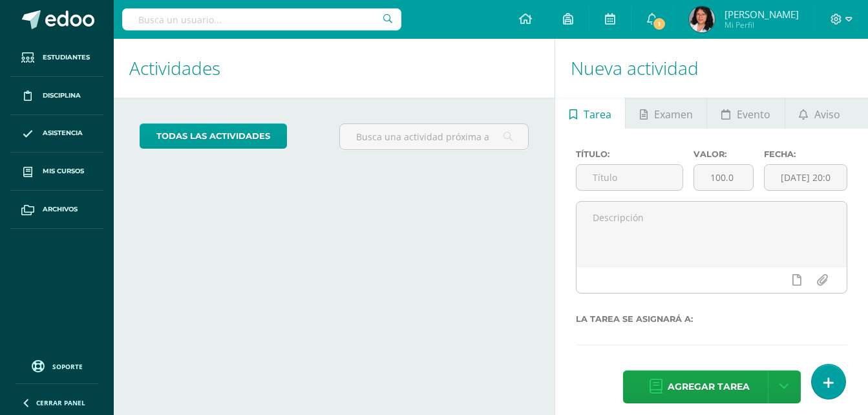  Describe the element at coordinates (723, 177) in the screenshot. I see `input: Puntos máximos` at that location.